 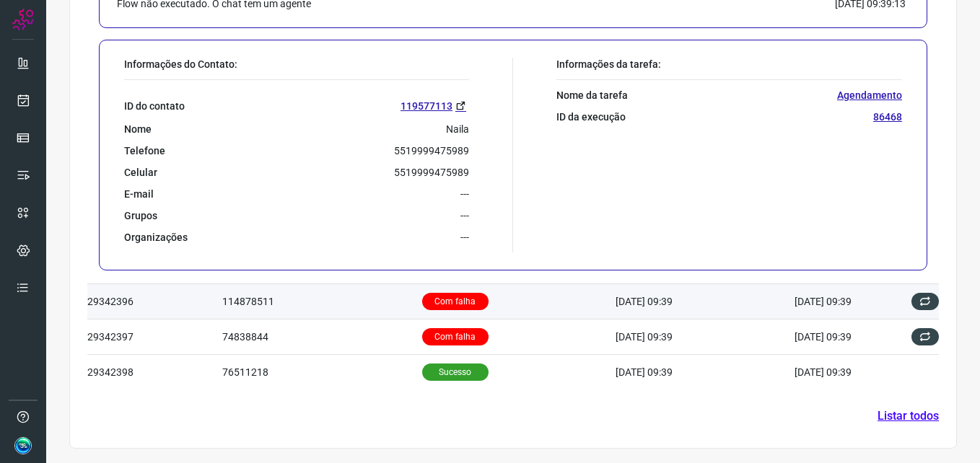 What do you see at coordinates (296, 64) in the screenshot?
I see `p: Informações do Contato:` at bounding box center [296, 64].